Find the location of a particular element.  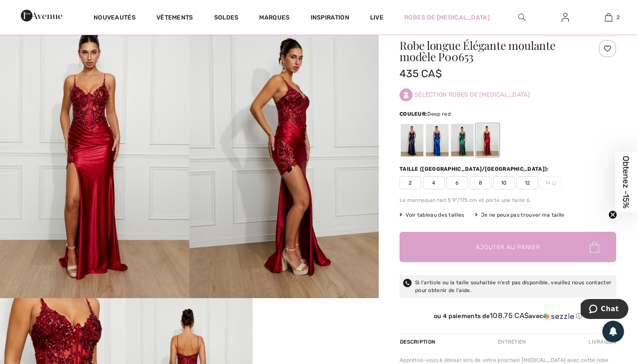

span: 4 is located at coordinates (434, 183).